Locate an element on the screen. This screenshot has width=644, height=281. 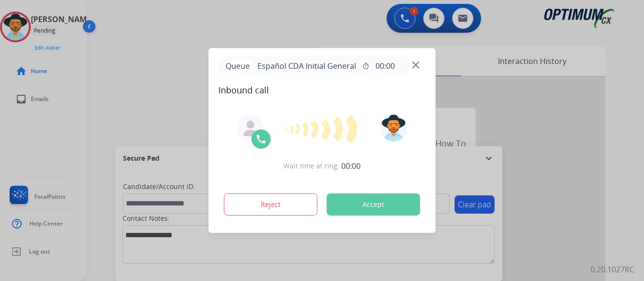
p: Queue is located at coordinates (238, 65).